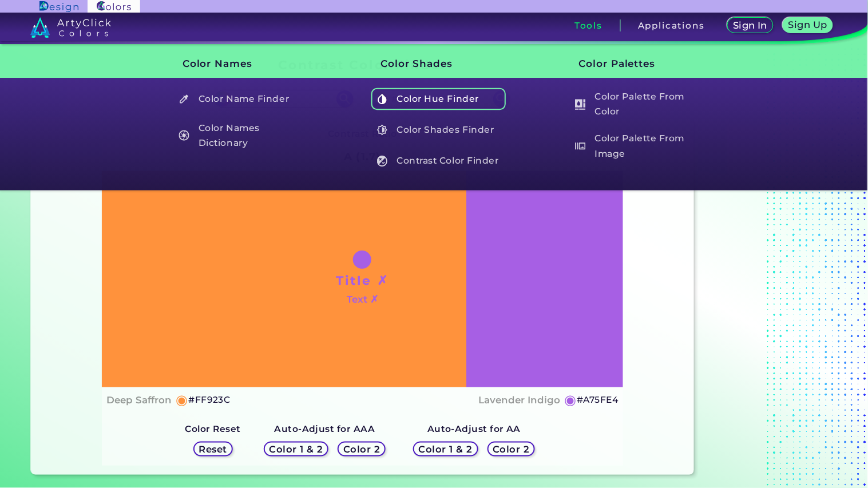 The width and height of the screenshot is (868, 488). What do you see at coordinates (808, 25) in the screenshot?
I see `h5: Sign Up` at bounding box center [808, 25].